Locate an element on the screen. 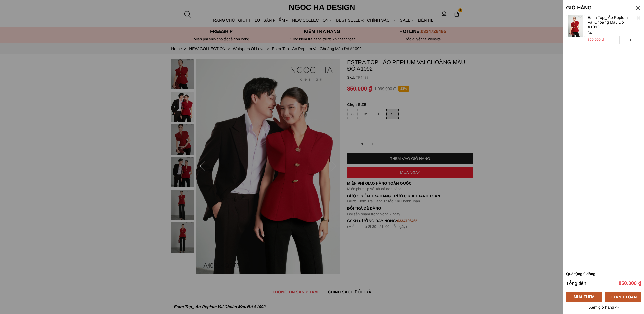  img: jpeg.jpeg is located at coordinates (575, 26).